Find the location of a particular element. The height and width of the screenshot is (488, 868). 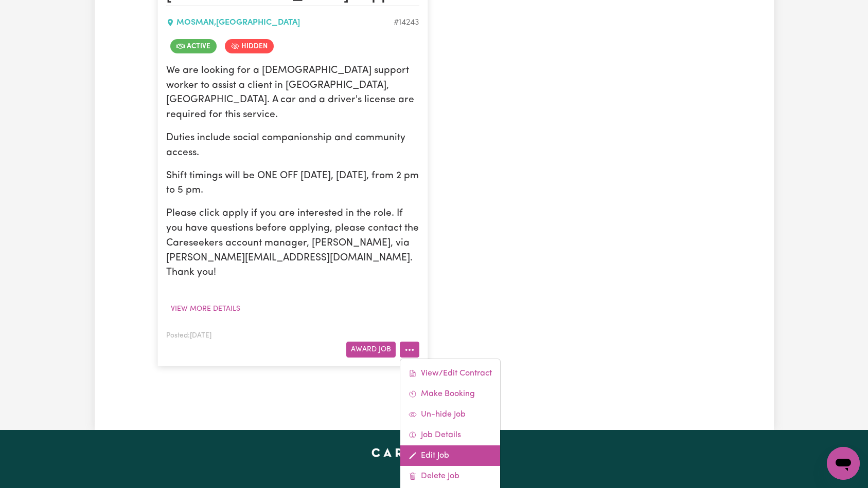

div: Job ID #14243 is located at coordinates (406, 23).